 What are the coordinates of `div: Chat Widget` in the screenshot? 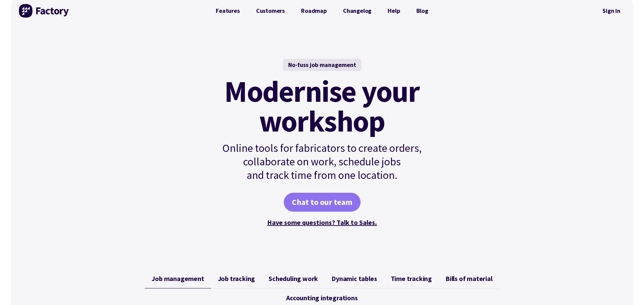 It's located at (585, 268).